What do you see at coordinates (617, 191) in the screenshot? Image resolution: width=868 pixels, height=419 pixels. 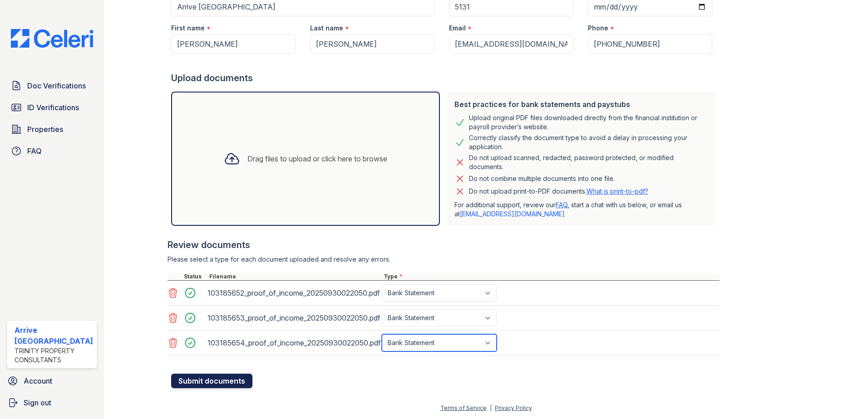 I see `a: What is print-to-pdf?` at bounding box center [617, 191].